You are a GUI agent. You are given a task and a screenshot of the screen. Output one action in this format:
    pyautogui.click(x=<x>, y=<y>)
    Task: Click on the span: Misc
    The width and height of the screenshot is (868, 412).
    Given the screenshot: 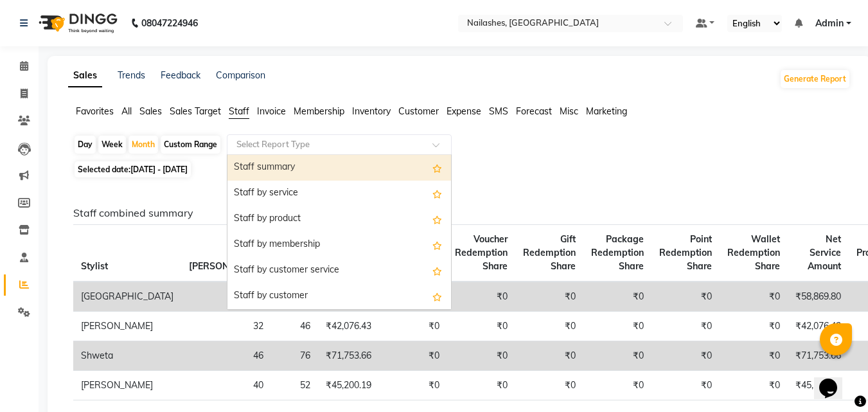 What is the action you would take?
    pyautogui.click(x=568, y=111)
    